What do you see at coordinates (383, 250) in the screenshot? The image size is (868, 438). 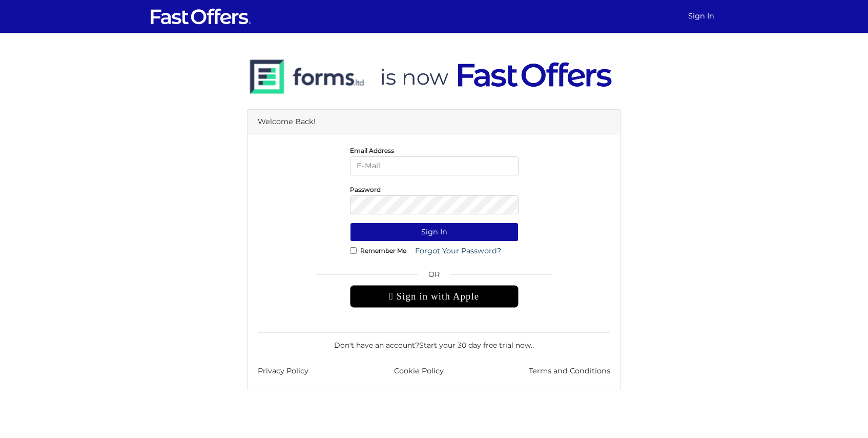 I see `label: Remember Me` at bounding box center [383, 250].